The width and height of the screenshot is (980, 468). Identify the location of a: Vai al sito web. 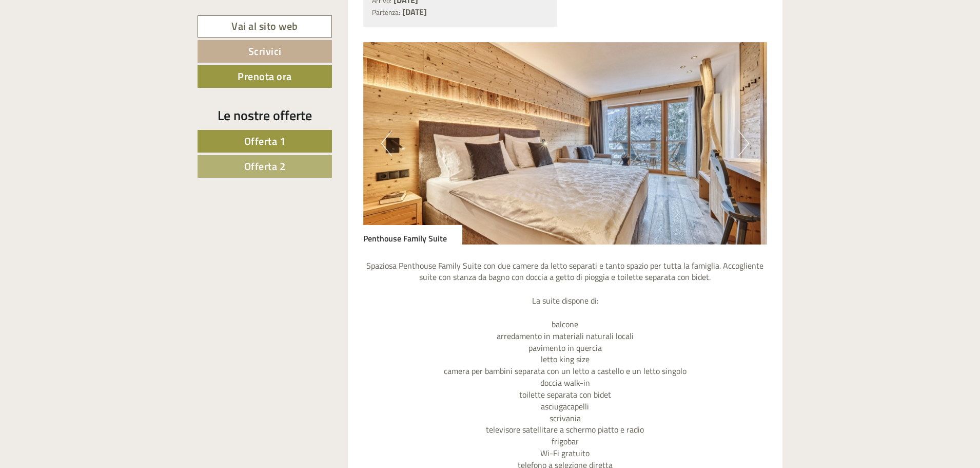
(264, 26).